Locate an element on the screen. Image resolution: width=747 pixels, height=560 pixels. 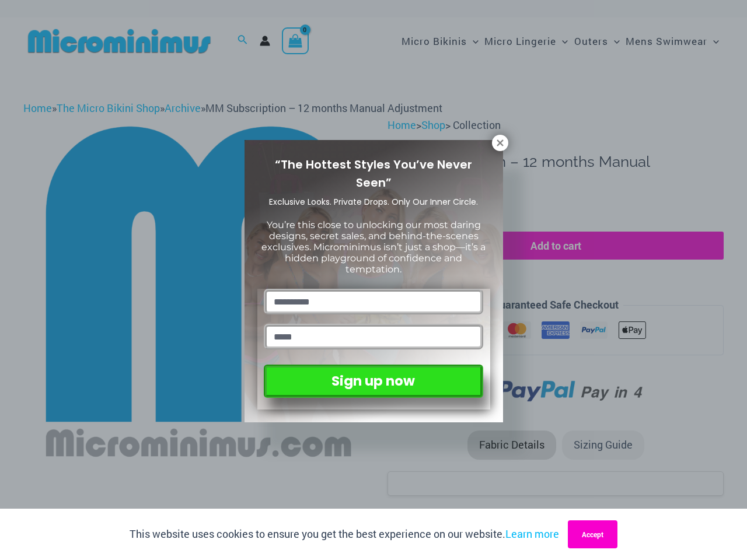
span: Exclusive Looks. Private Drops. Only Our Inner Circle. is located at coordinates (374, 202).